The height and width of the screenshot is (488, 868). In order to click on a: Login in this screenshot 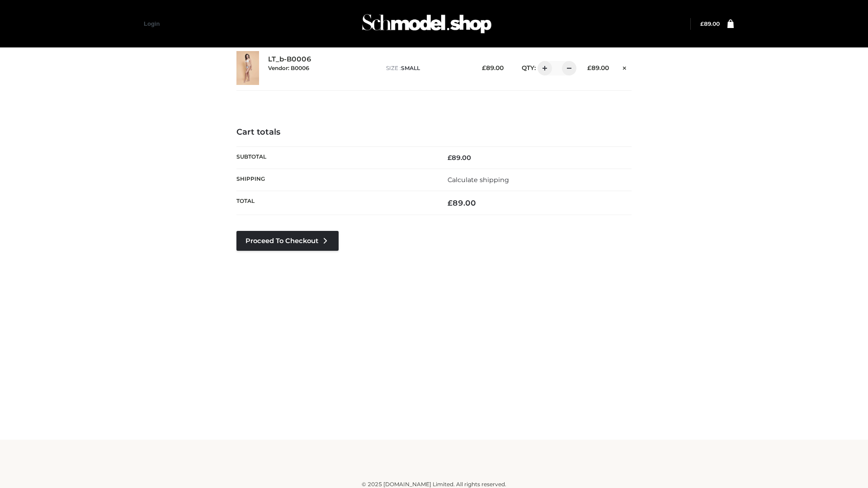, I will do `click(151, 23)`.